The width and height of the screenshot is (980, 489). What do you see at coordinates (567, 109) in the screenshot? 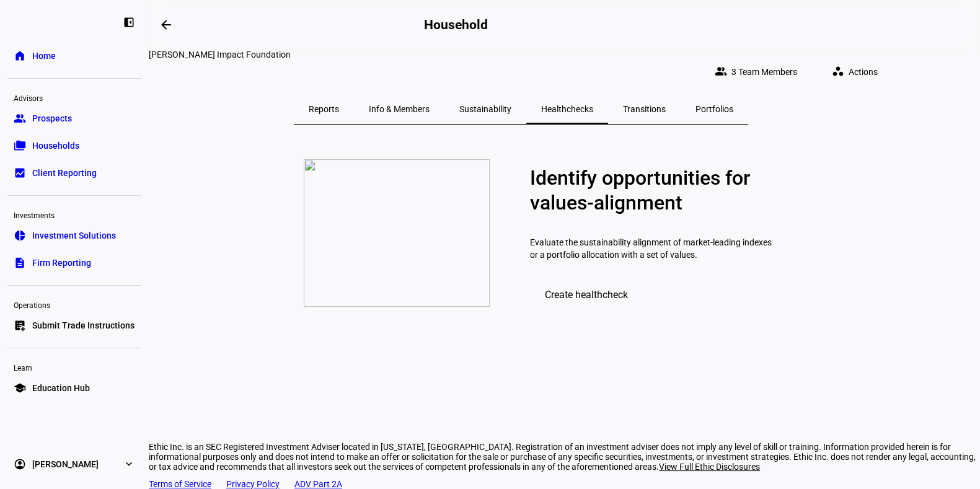
I see `span: Healthchecks` at bounding box center [567, 109].